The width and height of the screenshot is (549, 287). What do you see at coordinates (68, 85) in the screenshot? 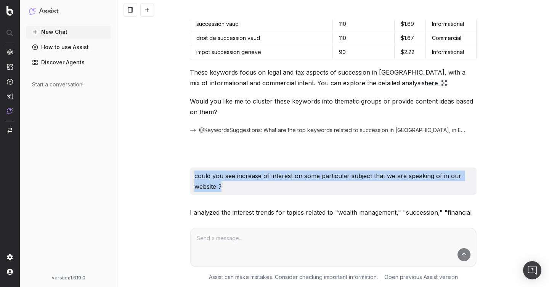
I see `div: Start a conversation!` at bounding box center [68, 85].